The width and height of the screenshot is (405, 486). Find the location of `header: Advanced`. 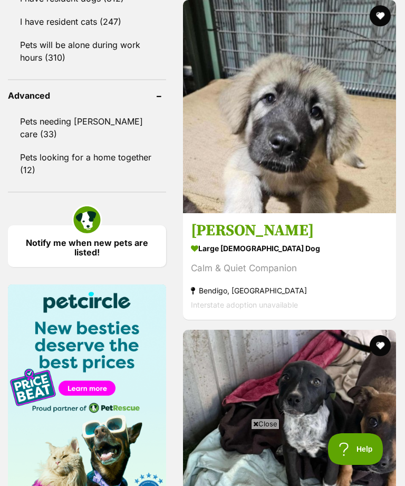

header: Advanced is located at coordinates (87, 95).